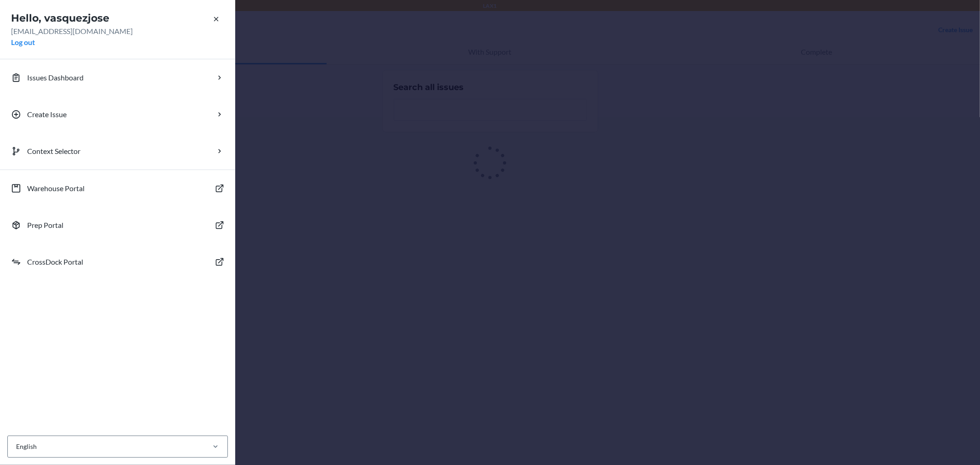 This screenshot has width=980, height=465. Describe the element at coordinates (45, 225) in the screenshot. I see `p: Prep Portal` at that location.